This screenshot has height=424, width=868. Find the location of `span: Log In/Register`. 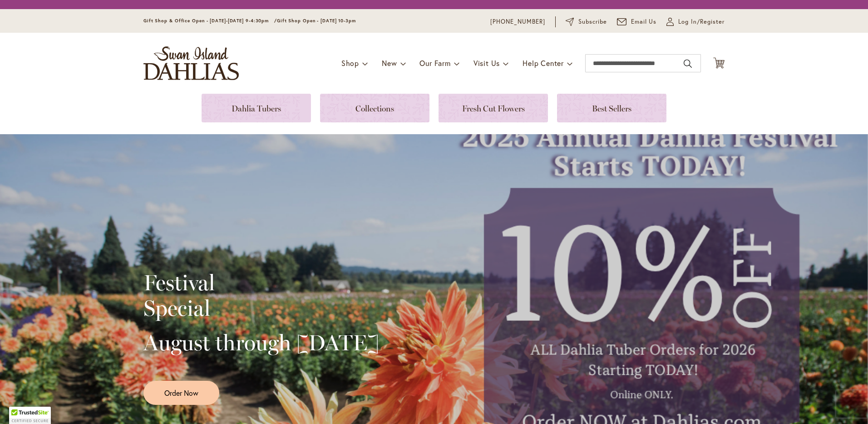

span: Log In/Register is located at coordinates (702, 22).